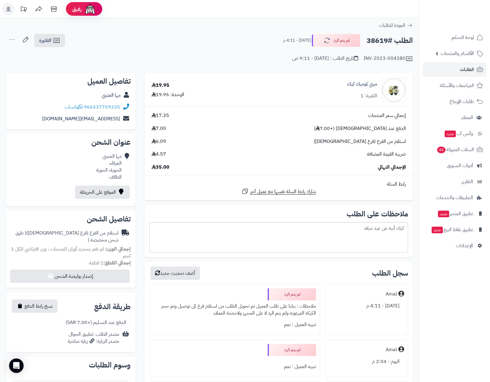 This screenshot has width=490, height=382. What do you see at coordinates (454, 37) in the screenshot?
I see `a: لوحة التحكم` at bounding box center [454, 37].